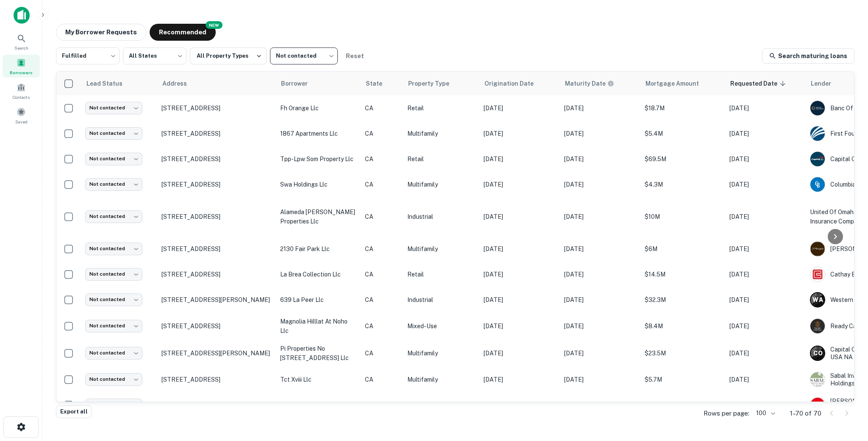 The width and height of the screenshot is (868, 441). What do you see at coordinates (180, 84) in the screenshot?
I see `span: Address` at bounding box center [180, 84].